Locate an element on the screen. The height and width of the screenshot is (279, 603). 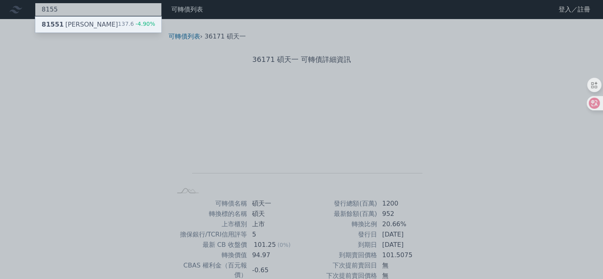
div: 137.6 is located at coordinates (137, 25).